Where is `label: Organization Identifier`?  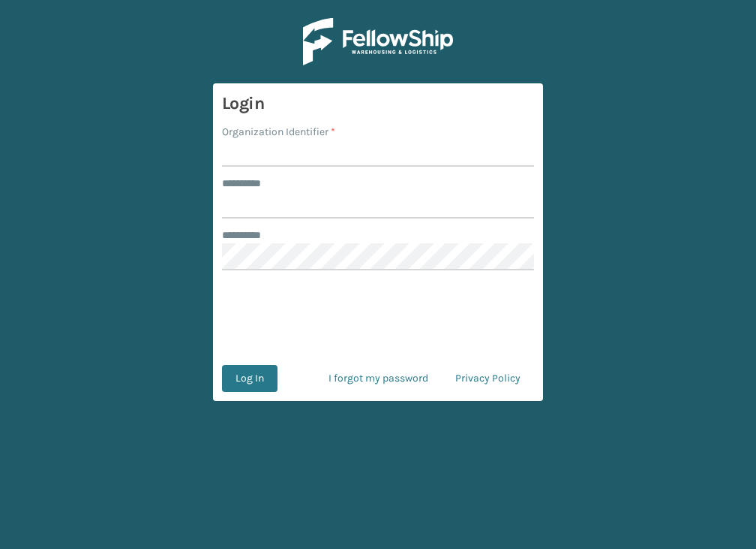 label: Organization Identifier is located at coordinates (278, 131).